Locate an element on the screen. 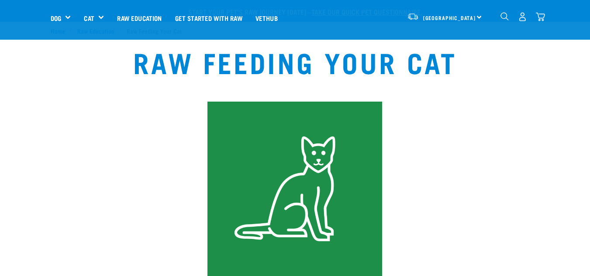 This screenshot has height=276, width=590. img: home-icon-1@2x.png is located at coordinates (504, 16).